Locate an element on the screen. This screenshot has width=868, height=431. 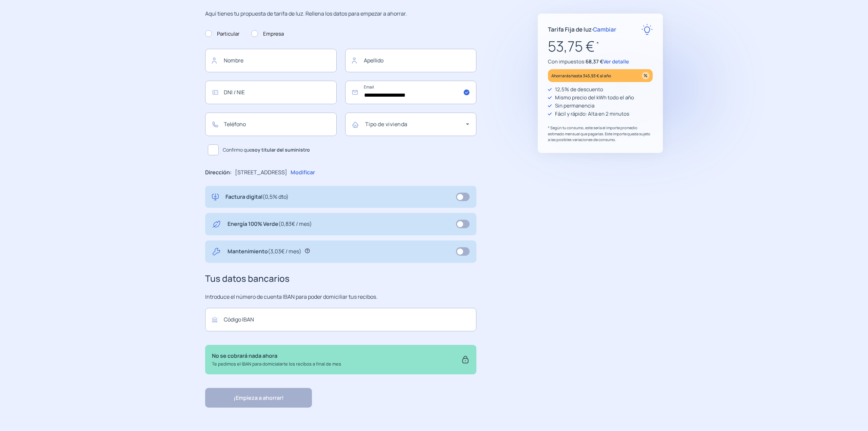
span: (0,5% dto) is located at coordinates (275, 197).